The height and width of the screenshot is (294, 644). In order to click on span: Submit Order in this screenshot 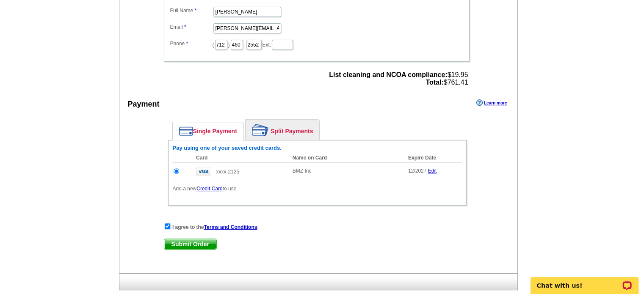, I will do `click(190, 244)`.